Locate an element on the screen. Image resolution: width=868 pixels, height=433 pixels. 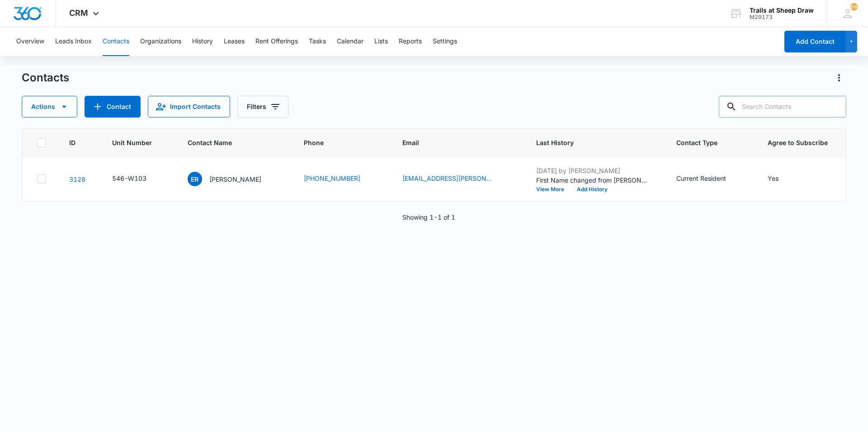
button: Contacts is located at coordinates (116, 41).